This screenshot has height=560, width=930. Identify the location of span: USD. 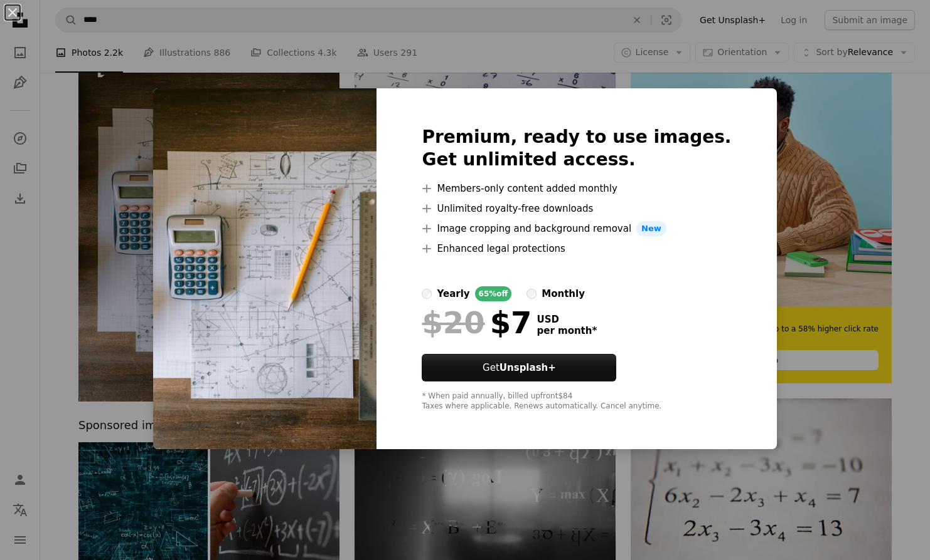
(566, 319).